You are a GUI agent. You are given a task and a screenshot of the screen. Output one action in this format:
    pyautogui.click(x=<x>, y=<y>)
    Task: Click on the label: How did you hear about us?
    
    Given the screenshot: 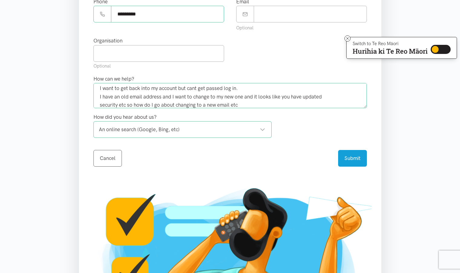 What is the action you would take?
    pyautogui.click(x=125, y=117)
    